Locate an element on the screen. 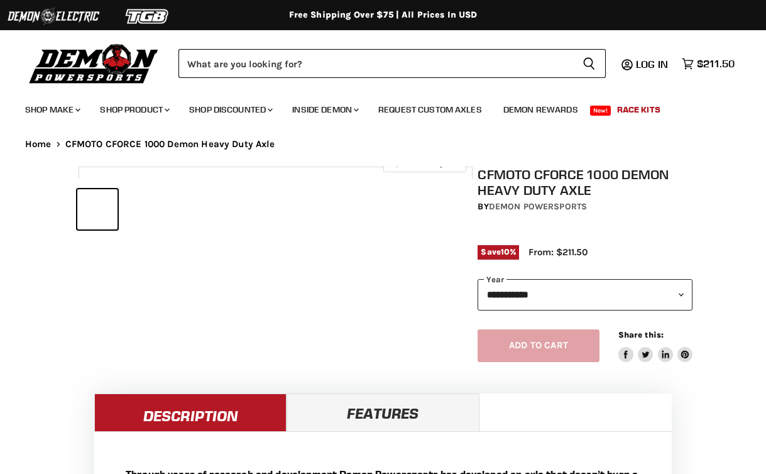 This screenshot has height=474, width=766. span: Click to expand is located at coordinates (424, 163).